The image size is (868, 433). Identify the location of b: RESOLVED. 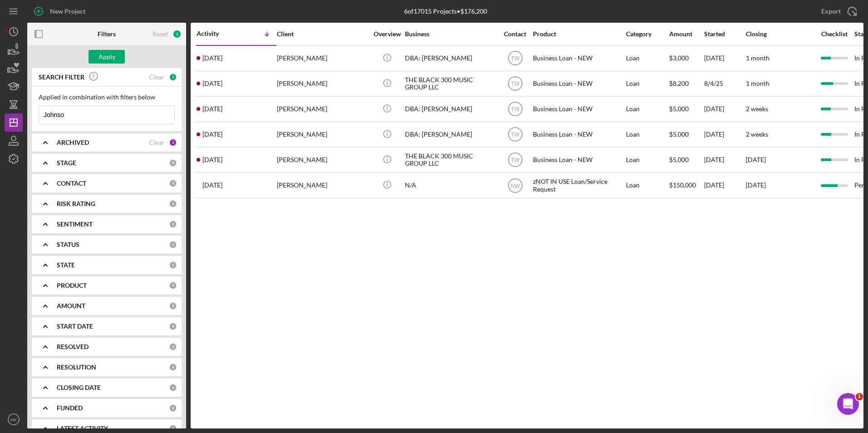
(73, 347).